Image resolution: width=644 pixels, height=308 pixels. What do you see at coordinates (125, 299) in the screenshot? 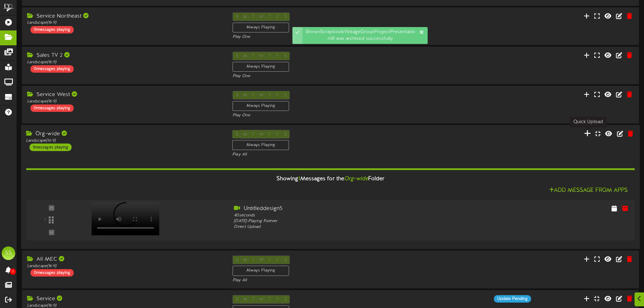
I see `div: Service` at bounding box center [125, 299].